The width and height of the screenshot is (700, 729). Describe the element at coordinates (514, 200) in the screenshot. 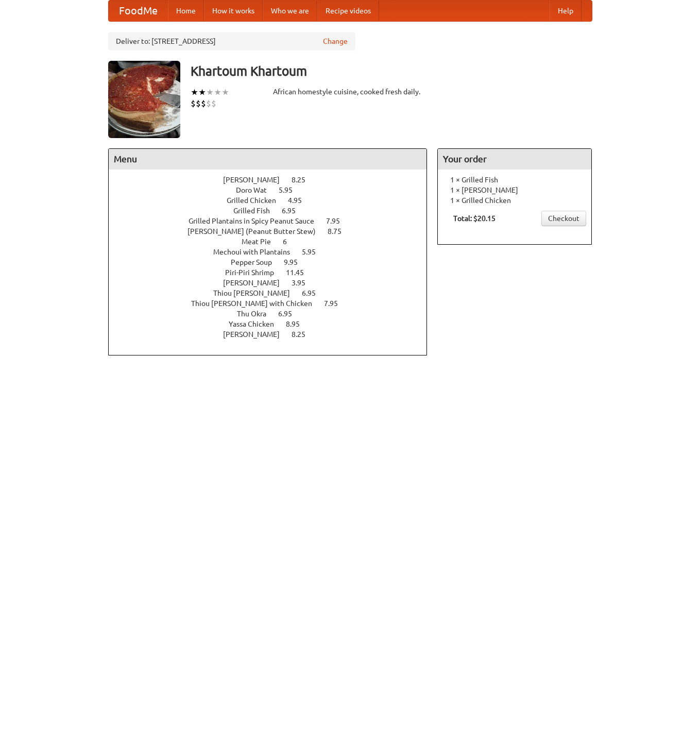

I see `li: 1 × Grilled Chicken` at that location.